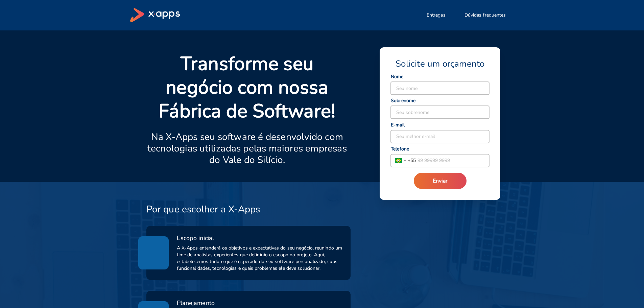 The image size is (644, 308). I want to click on input: Seu nome, so click(440, 88).